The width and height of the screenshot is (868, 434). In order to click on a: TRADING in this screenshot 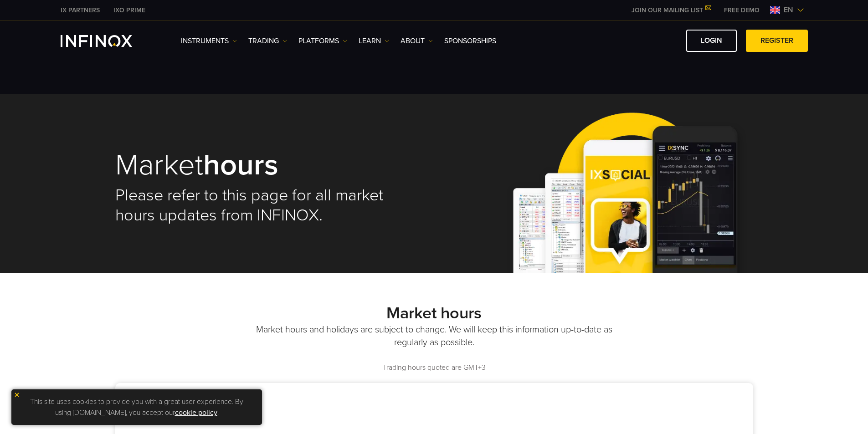, I will do `click(268, 41)`.